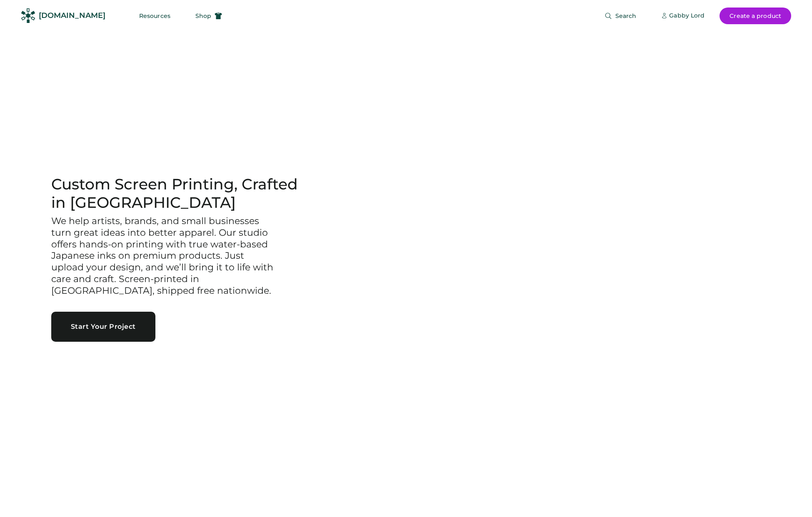 Image resolution: width=812 pixels, height=517 pixels. Describe the element at coordinates (104, 327) in the screenshot. I see `button: Start Your Project` at that location.